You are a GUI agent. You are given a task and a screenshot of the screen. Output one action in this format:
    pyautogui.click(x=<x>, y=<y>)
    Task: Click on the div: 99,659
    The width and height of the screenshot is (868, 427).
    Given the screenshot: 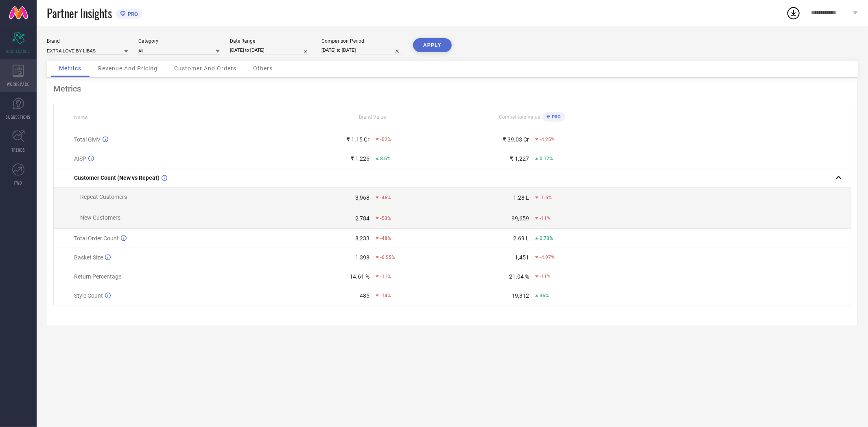 What is the action you would take?
    pyautogui.click(x=520, y=218)
    